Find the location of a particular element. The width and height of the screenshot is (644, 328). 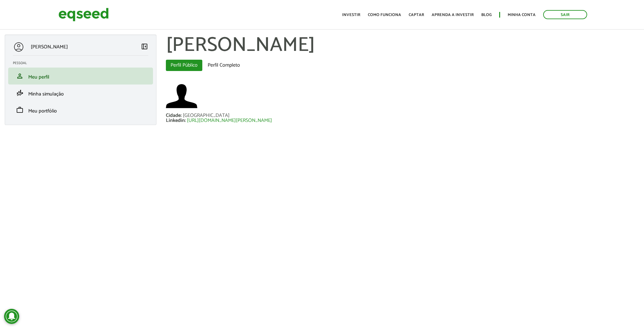

img: Foto de Paulo Victor Bombig is located at coordinates (182, 96).